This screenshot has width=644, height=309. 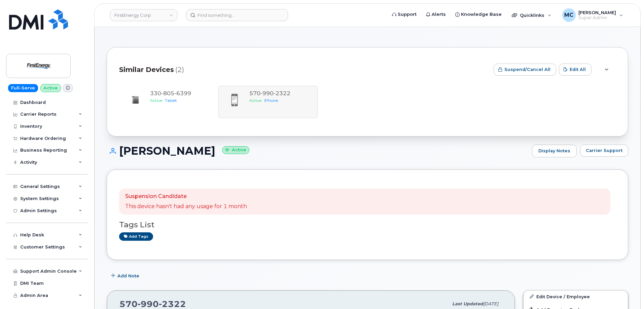 I want to click on span: Add Note, so click(x=128, y=276).